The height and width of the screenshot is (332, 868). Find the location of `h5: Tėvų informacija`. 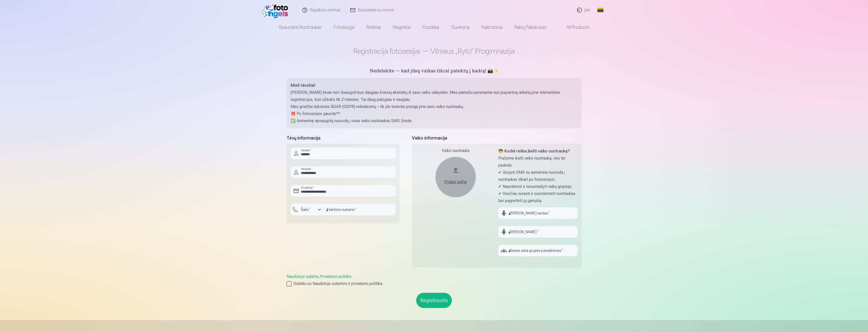

h5: Tėvų informacija is located at coordinates (343, 138).